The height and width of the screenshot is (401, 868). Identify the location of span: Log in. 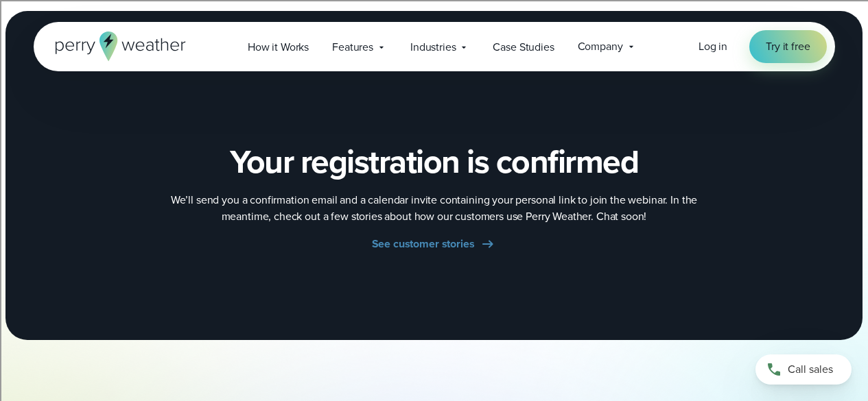
(713, 46).